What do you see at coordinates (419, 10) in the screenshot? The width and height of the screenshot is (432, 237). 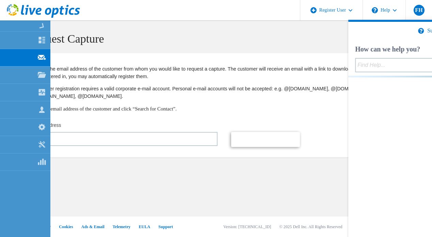 I see `span: FH` at bounding box center [419, 10].